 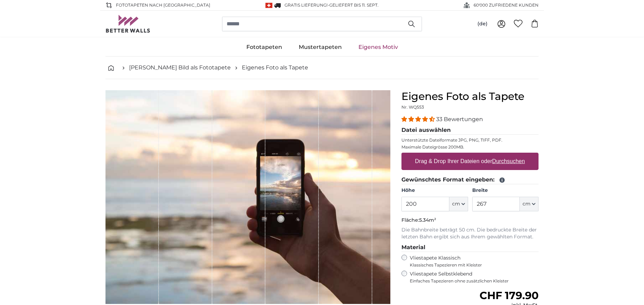 I want to click on a: Eigenes Foto als Tapete, so click(x=275, y=68).